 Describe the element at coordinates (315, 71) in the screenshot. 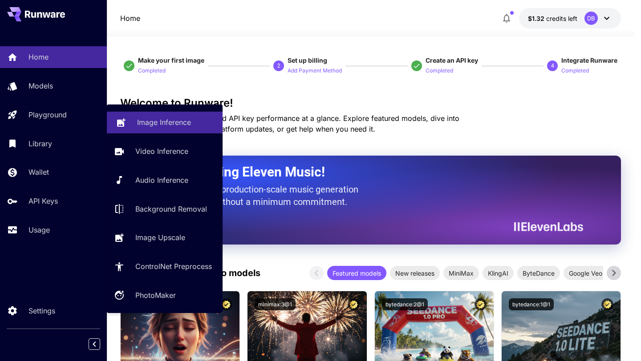

I see `p: Add Payment Method` at that location.